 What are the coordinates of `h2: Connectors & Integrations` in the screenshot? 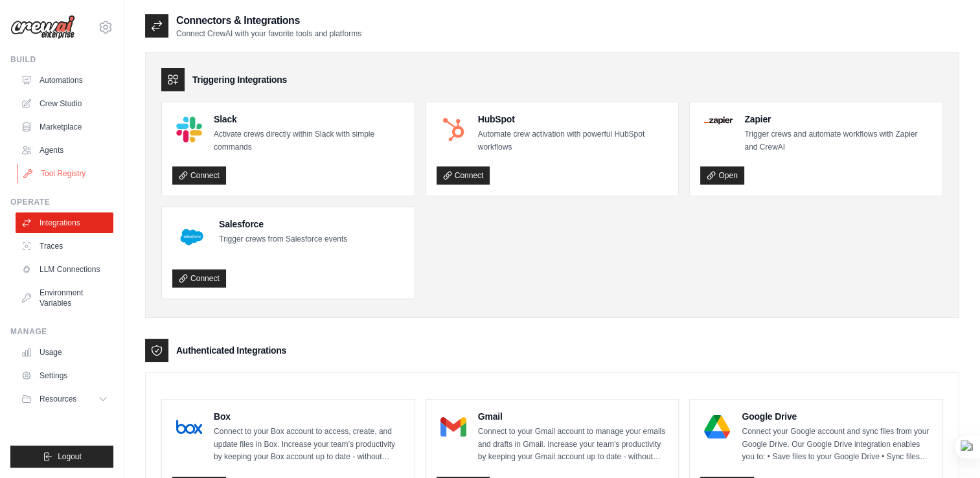 It's located at (269, 21).